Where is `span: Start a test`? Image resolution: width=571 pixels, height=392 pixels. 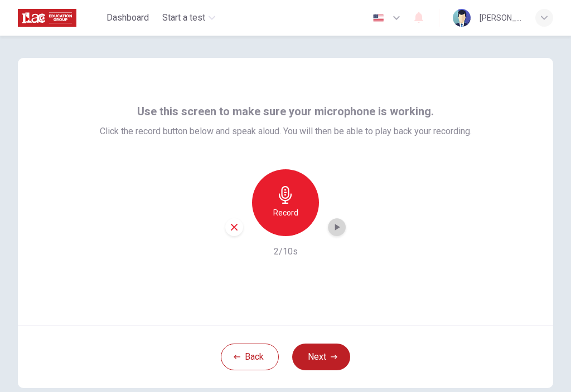
span: Start a test is located at coordinates (183, 18).